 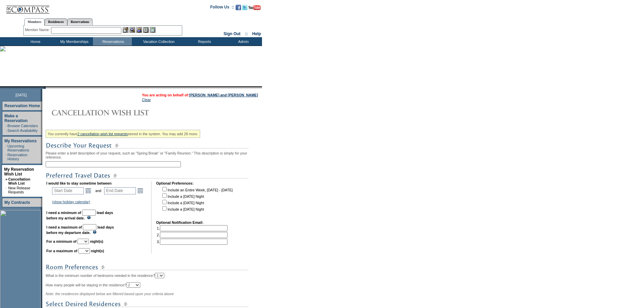 I want to click on img: b_edit.gif, so click(x=125, y=30).